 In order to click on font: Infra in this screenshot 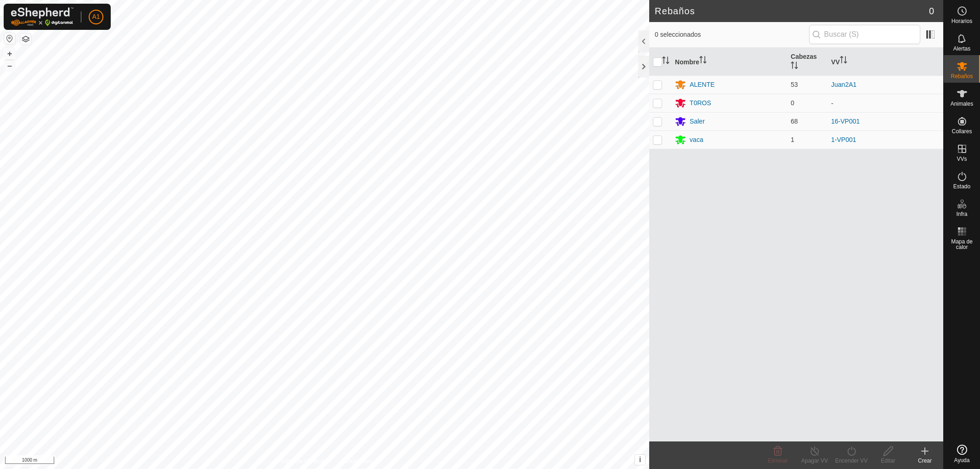, I will do `click(962, 214)`.